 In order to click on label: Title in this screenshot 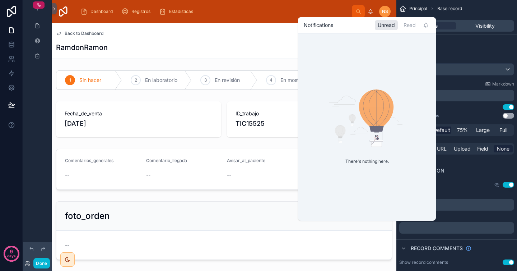, I will do `click(457, 57)`.